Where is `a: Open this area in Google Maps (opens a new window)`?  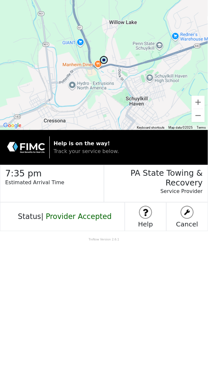 a: Open this area in Google Maps (opens a new window) is located at coordinates (12, 126).